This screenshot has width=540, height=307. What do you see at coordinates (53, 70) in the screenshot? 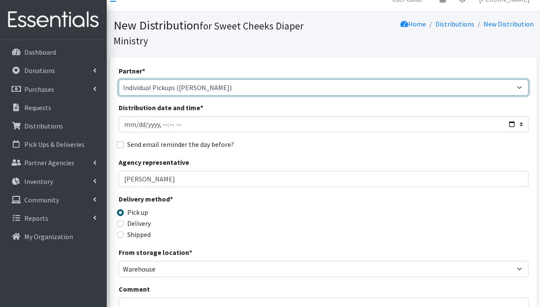
I see `a: Donations` at bounding box center [53, 70].